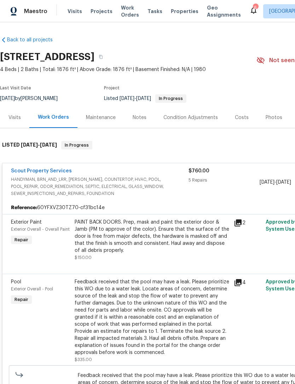 Image resolution: width=295 pixels, height=384 pixels. I want to click on span: Tasks, so click(155, 11).